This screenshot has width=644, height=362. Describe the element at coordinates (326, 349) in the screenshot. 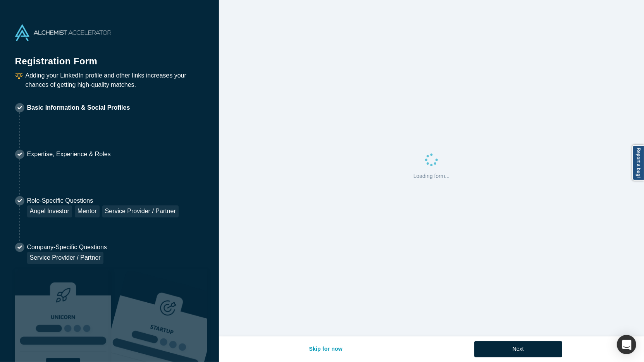

I see `button: Skip for now` at that location.